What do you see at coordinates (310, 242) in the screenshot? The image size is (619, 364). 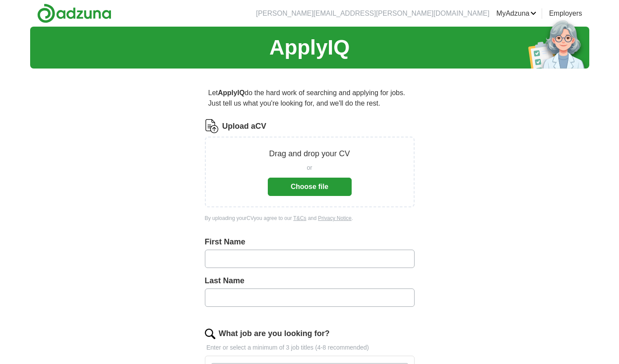 I see `label: First Name` at bounding box center [310, 242].